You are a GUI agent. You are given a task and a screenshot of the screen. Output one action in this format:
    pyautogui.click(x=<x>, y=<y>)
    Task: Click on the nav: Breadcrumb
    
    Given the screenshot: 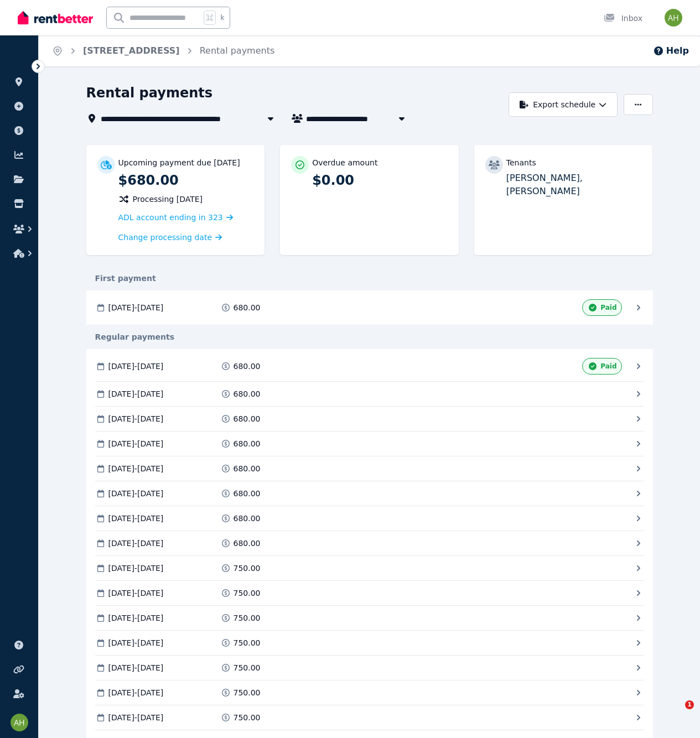 What is the action you would take?
    pyautogui.click(x=163, y=51)
    